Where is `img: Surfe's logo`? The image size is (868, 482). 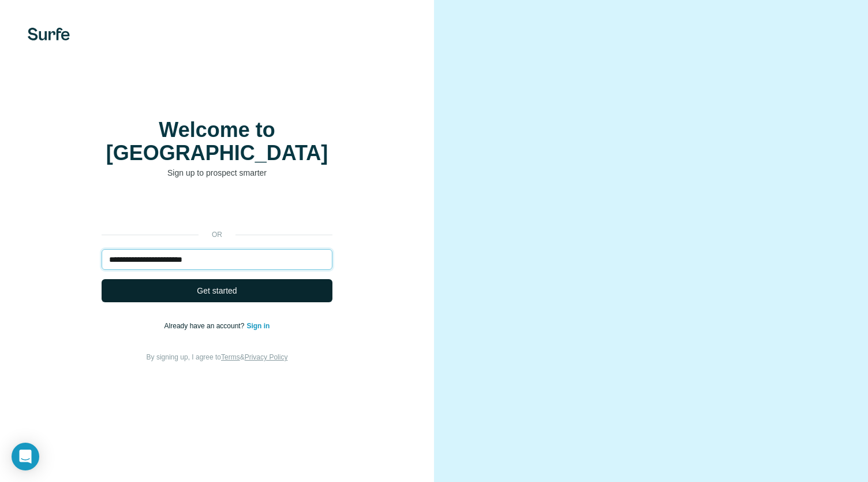 img: Surfe's logo is located at coordinates (48, 34).